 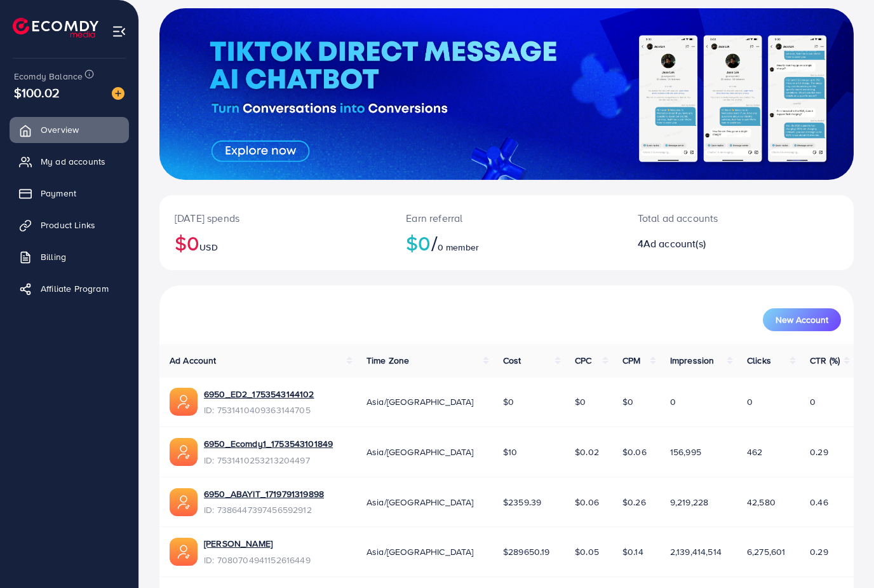 I want to click on span: $2359.39, so click(x=523, y=502).